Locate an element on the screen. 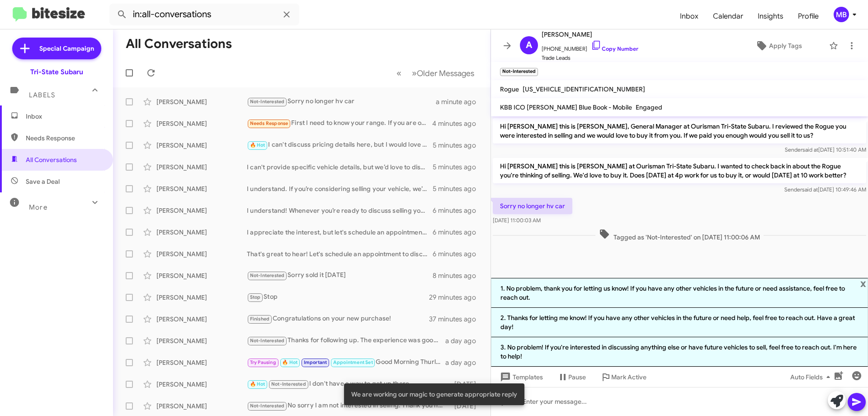 The image size is (868, 416). span: Older Messages is located at coordinates (445, 73).